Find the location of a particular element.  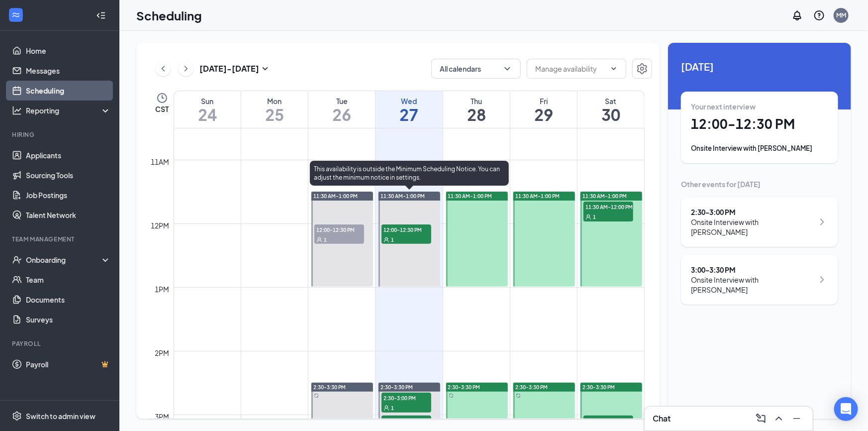

div: 3:00 - 3:30 PM is located at coordinates (752, 270).